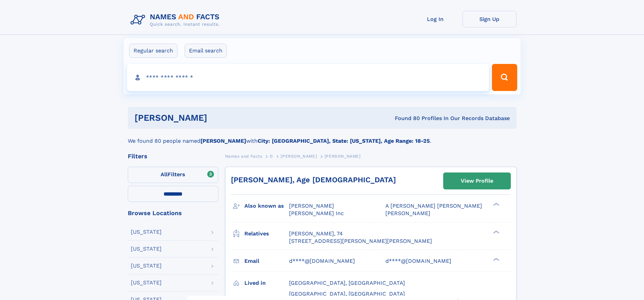  I want to click on img: Logo Names and Facts, so click(176, 20).